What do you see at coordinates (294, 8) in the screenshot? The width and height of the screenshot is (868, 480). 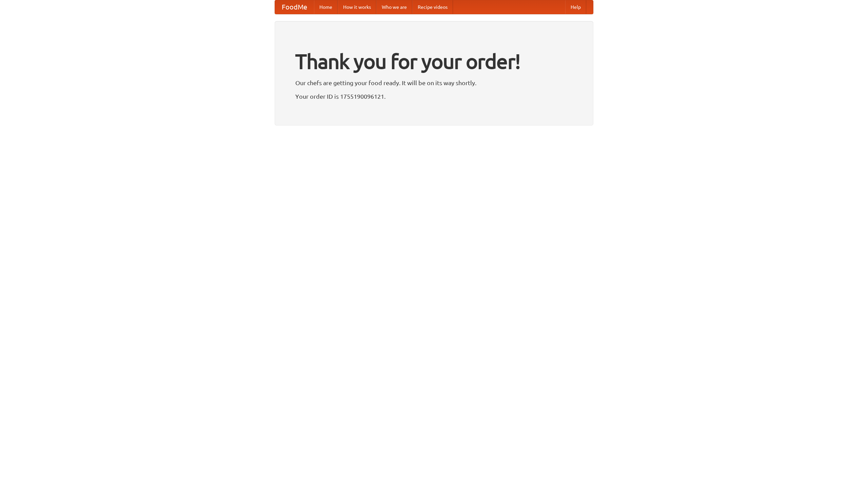 I see `a: FoodMe` at bounding box center [294, 8].